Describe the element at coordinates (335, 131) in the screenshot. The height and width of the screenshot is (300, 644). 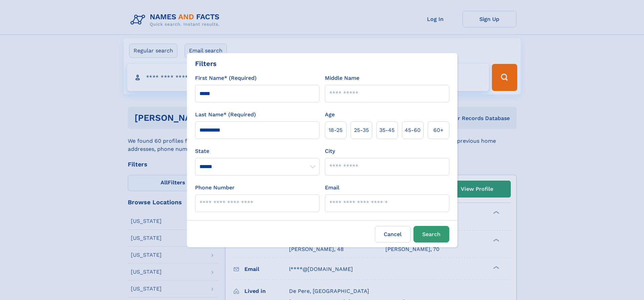
I see `span: 18‑25` at that location.